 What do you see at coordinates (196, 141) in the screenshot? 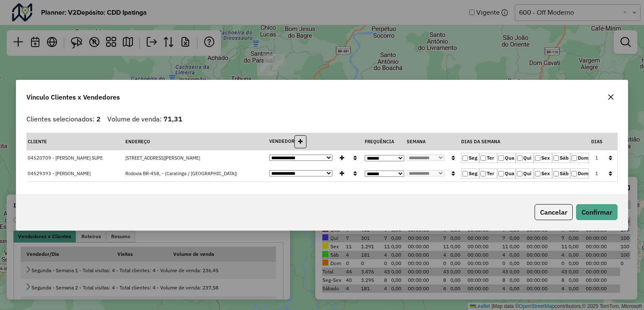
I see `th: Endereço` at bounding box center [196, 141].